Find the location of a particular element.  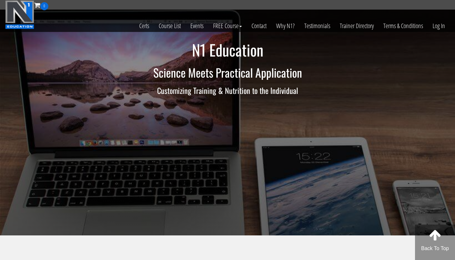

a: Course List is located at coordinates (170, 26).